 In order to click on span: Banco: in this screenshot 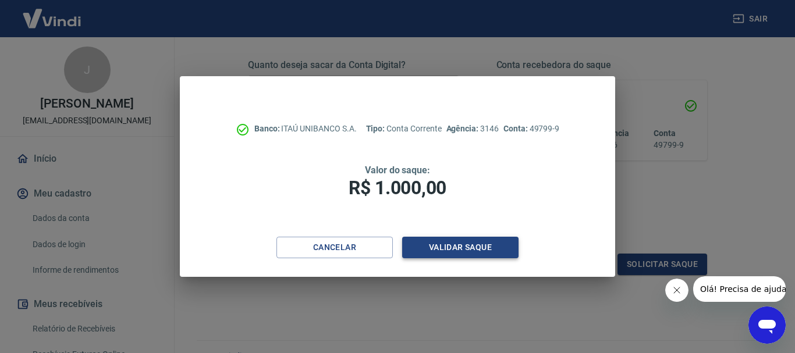, I will do `click(268, 129)`.